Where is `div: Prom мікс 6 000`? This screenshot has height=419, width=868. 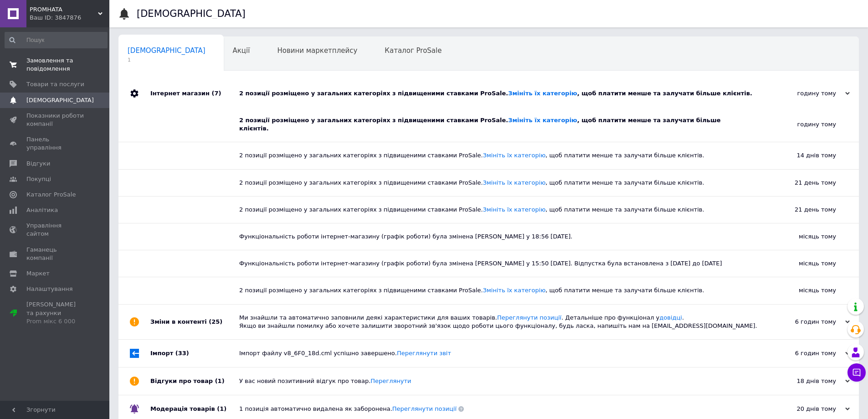
div: Prom мікс 6 000 is located at coordinates (55, 321).